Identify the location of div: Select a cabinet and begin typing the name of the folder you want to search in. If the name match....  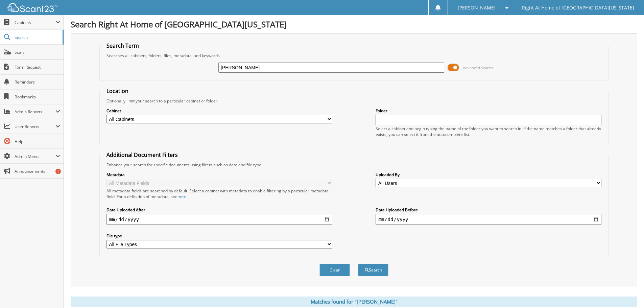
(489, 131).